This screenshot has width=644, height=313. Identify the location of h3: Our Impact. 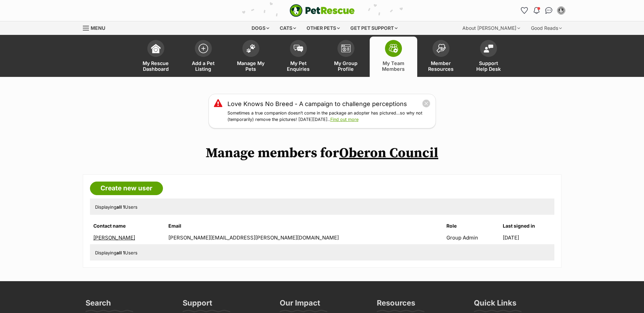
(300, 305).